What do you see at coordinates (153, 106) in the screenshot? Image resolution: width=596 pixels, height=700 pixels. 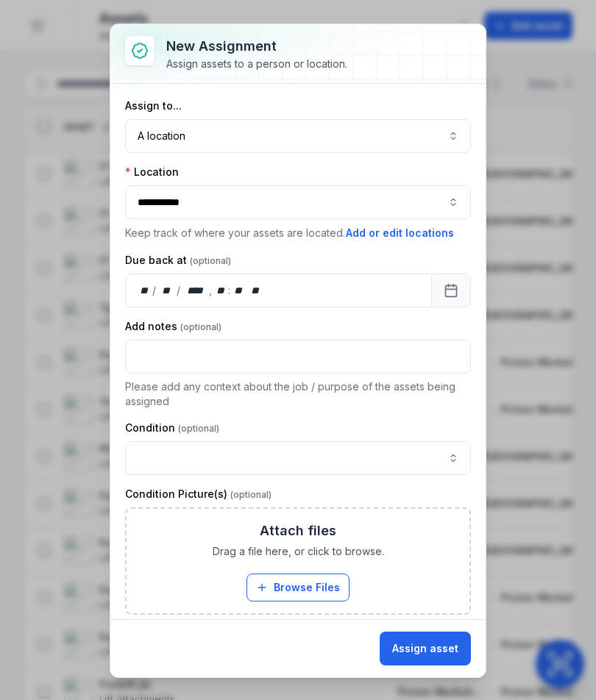 I see `label: Assign to...` at bounding box center [153, 106].